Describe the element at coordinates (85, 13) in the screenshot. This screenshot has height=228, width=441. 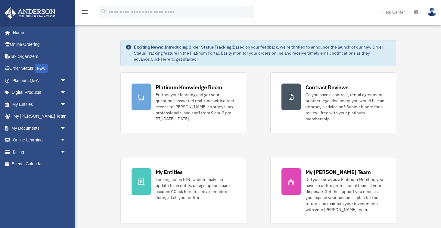
I see `a: menu` at that location.